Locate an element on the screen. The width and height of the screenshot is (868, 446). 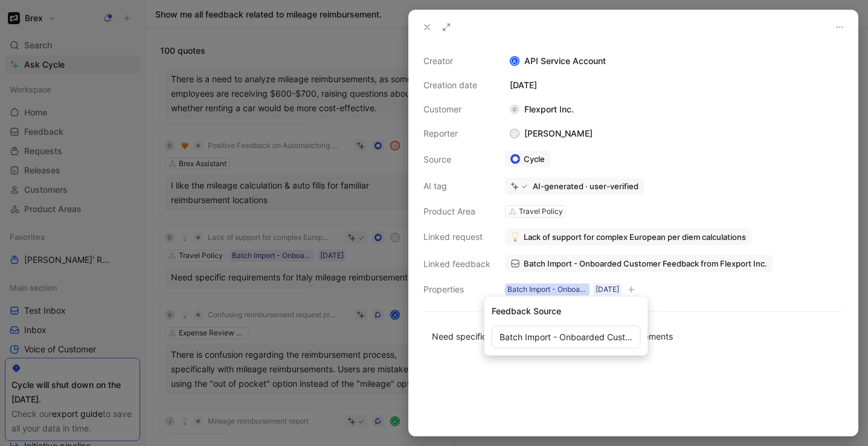
div: Creator is located at coordinates (457, 61).